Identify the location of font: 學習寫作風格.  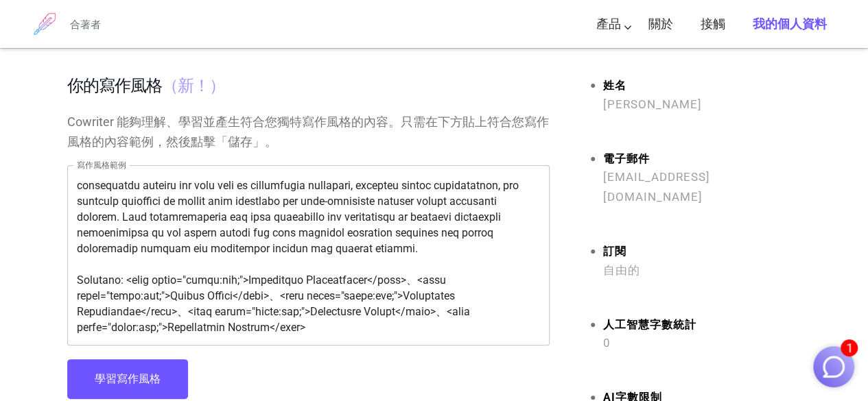
(127, 379).